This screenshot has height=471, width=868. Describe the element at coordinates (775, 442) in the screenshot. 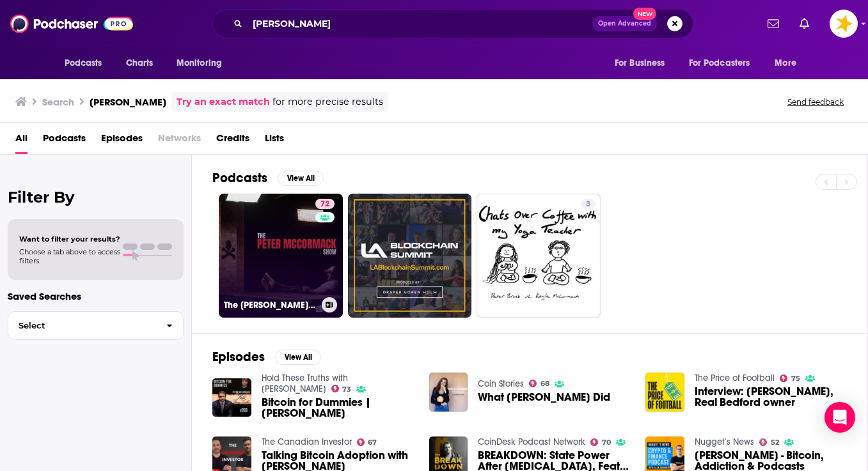

I see `span: 52` at that location.